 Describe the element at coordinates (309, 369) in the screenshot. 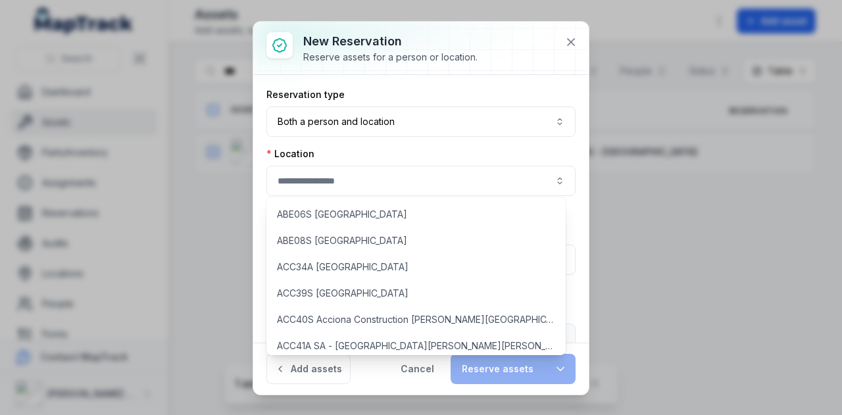

I see `button: Add assets` at that location.